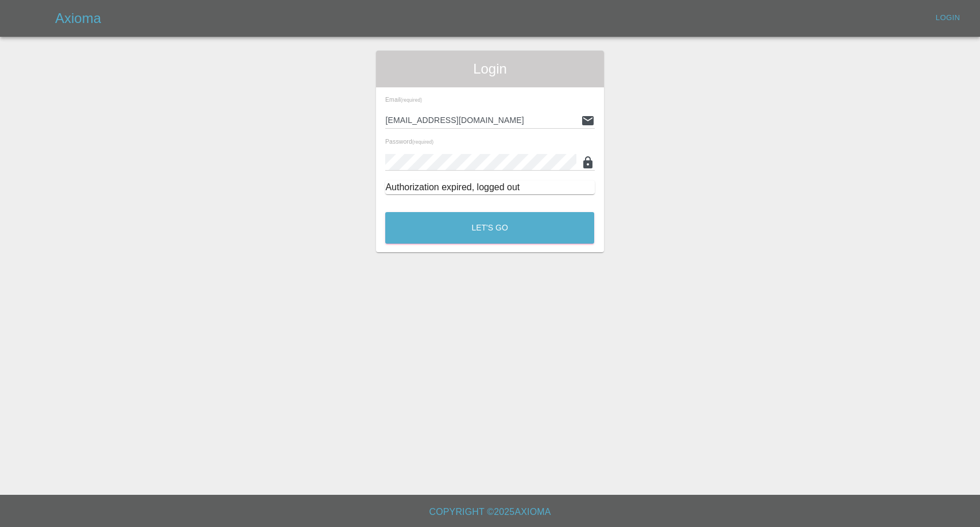  I want to click on a: Login, so click(948, 18).